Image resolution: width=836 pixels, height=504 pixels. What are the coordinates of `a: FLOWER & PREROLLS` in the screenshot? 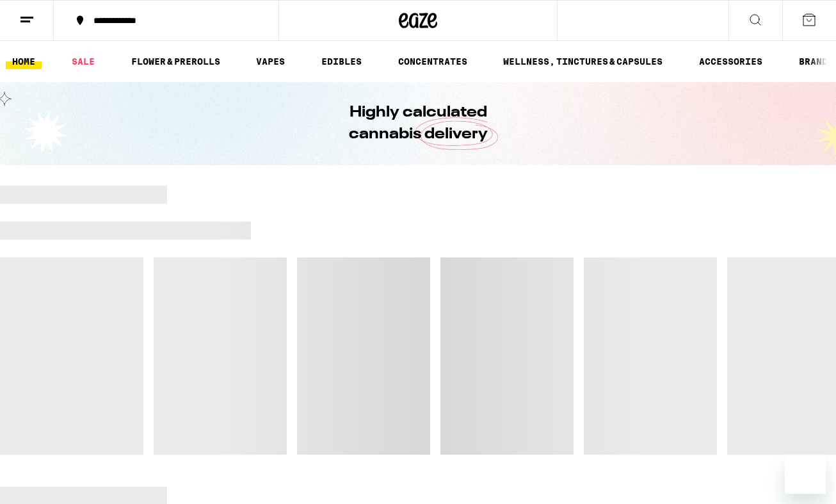 It's located at (175, 61).